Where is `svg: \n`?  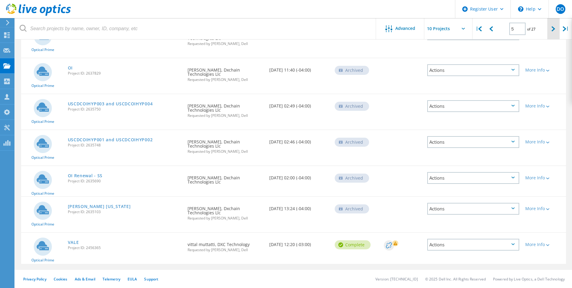
svg: \n is located at coordinates (521, 9).